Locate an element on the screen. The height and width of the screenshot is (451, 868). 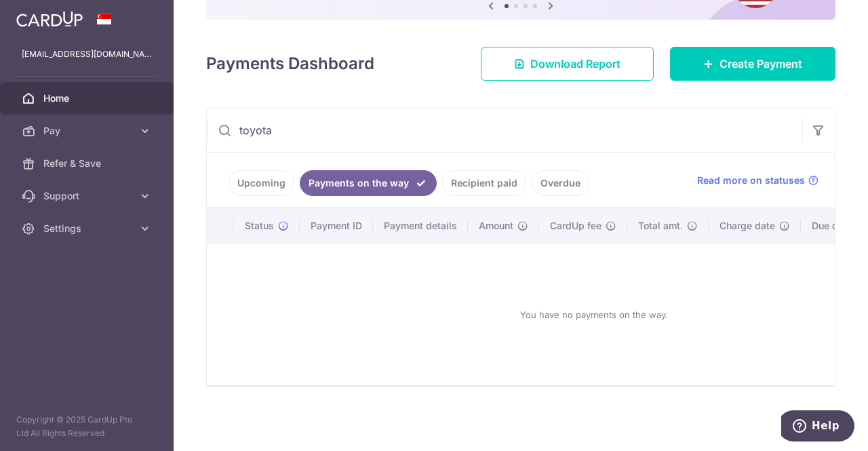
span: Home is located at coordinates (88, 98).